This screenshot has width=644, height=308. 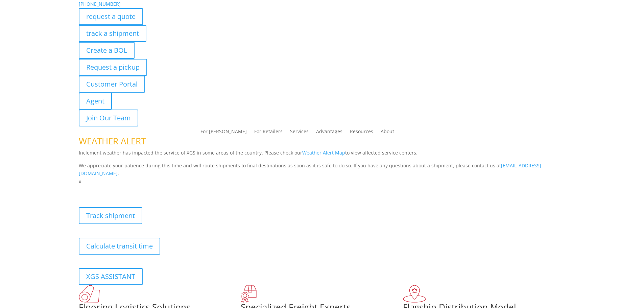 I want to click on a: Join Our Team, so click(x=109, y=118).